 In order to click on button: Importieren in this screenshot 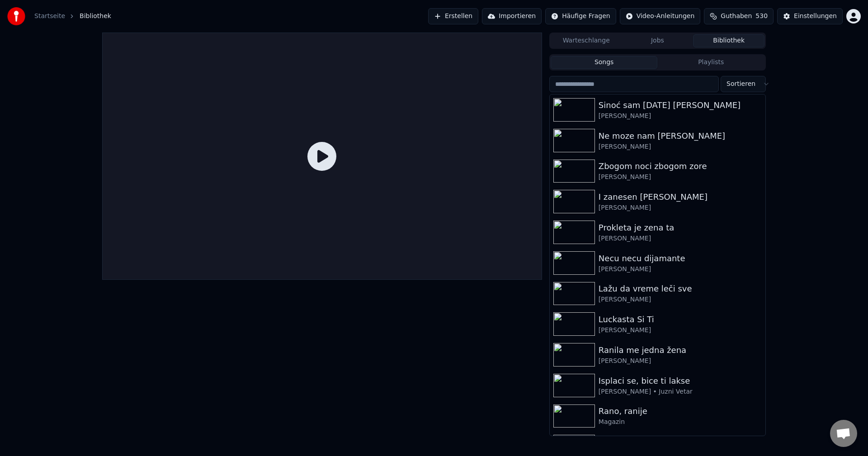, I will do `click(512, 16)`.